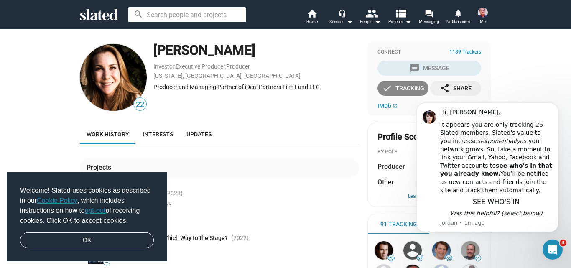 Image resolution: width=571 pixels, height=268 pixels. What do you see at coordinates (140, 105) in the screenshot?
I see `span: 22` at bounding box center [140, 105].